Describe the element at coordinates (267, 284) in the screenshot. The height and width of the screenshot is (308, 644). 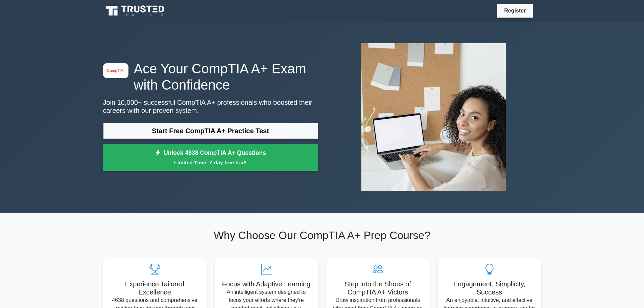
I see `h5: Focus with Adaptive Learning` at that location.